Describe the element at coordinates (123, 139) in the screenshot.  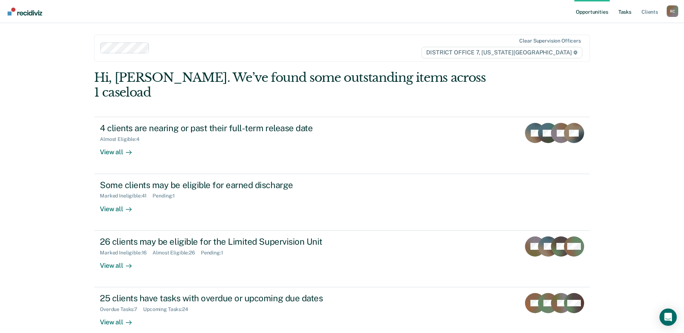
I see `div: Almost Eligible : 4` at that location.